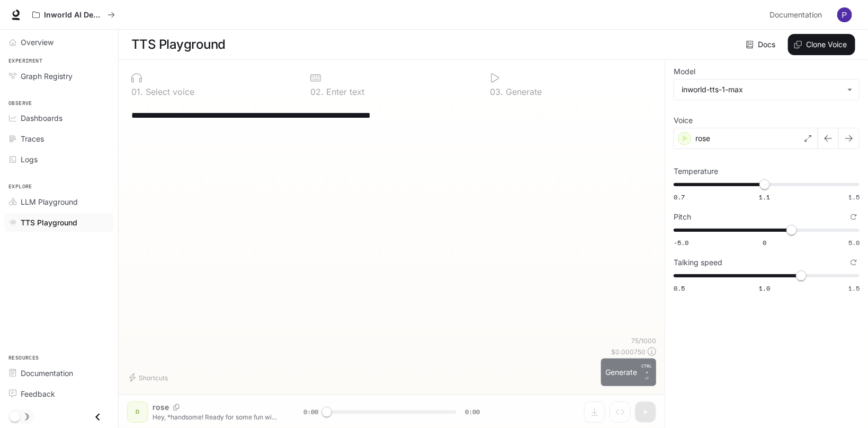  Describe the element at coordinates (682, 217) in the screenshot. I see `p: Pitch` at that location.